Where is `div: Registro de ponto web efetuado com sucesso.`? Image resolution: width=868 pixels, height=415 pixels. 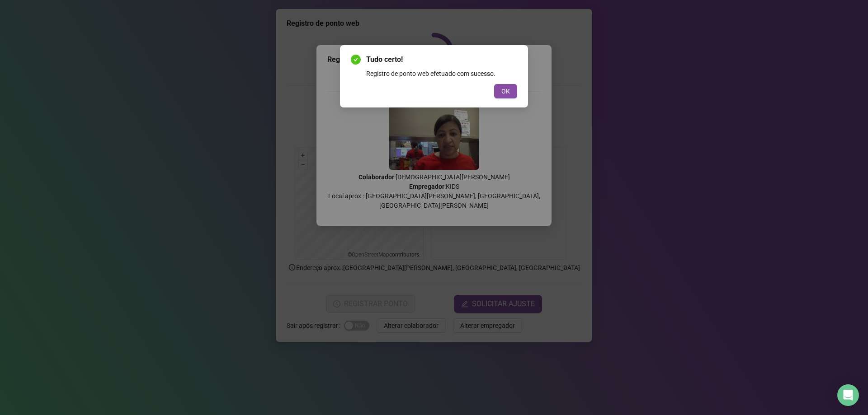 div: Registro de ponto web efetuado com sucesso. is located at coordinates (442, 73).